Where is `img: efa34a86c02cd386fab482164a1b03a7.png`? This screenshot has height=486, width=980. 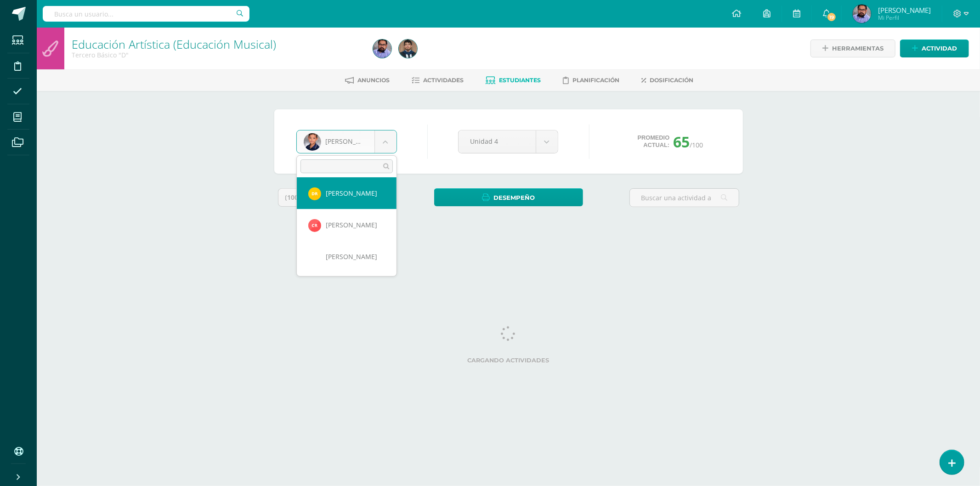 img: efa34a86c02cd386fab482164a1b03a7.png is located at coordinates (315, 194).